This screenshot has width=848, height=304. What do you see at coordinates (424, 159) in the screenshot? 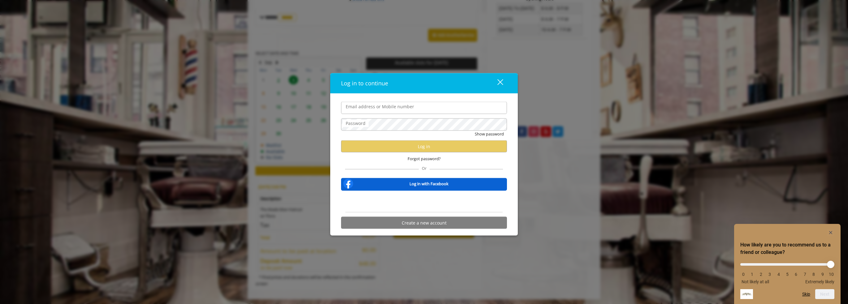
I see `span: Forgot password?` at bounding box center [424, 159].